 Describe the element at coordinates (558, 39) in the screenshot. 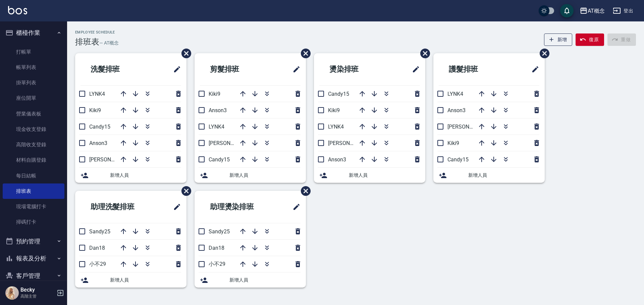

I see `button: 新增` at that location.